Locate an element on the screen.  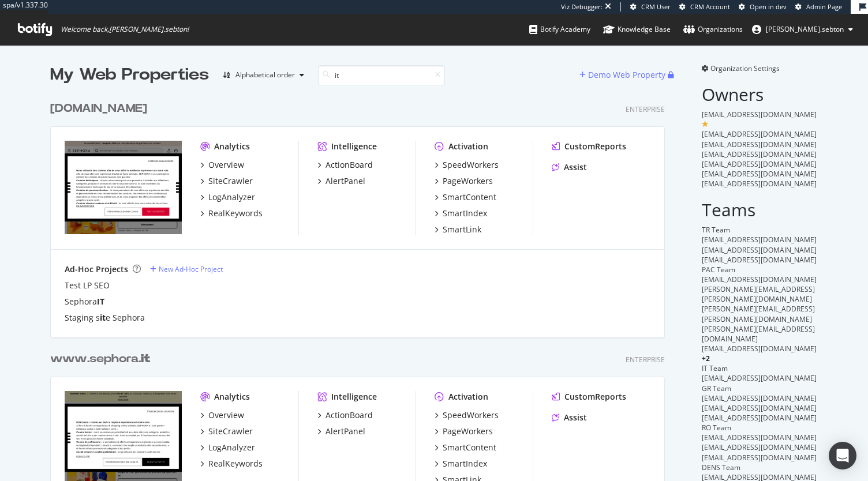
a: SmartLink is located at coordinates (458, 229).